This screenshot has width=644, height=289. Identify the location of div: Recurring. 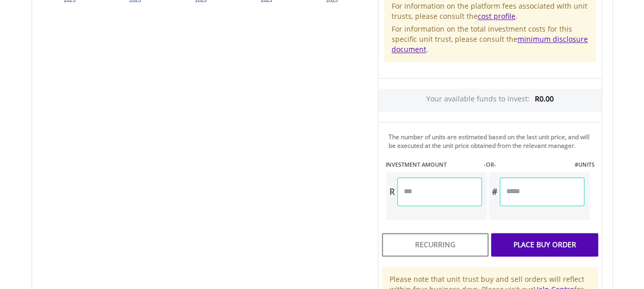
(435, 245).